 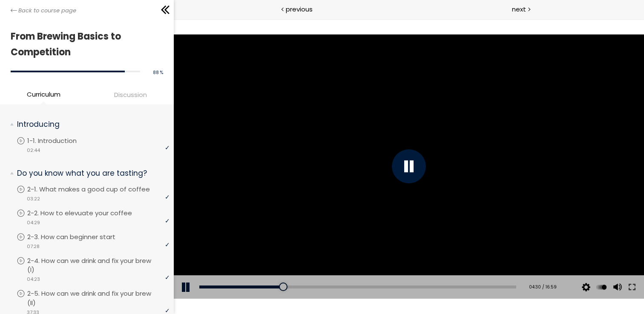 I want to click on span: Curriculum, so click(x=44, y=94).